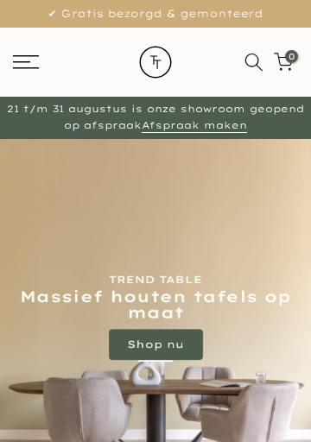 This screenshot has height=442, width=311. Describe the element at coordinates (155, 62) in the screenshot. I see `img: trend-table` at that location.